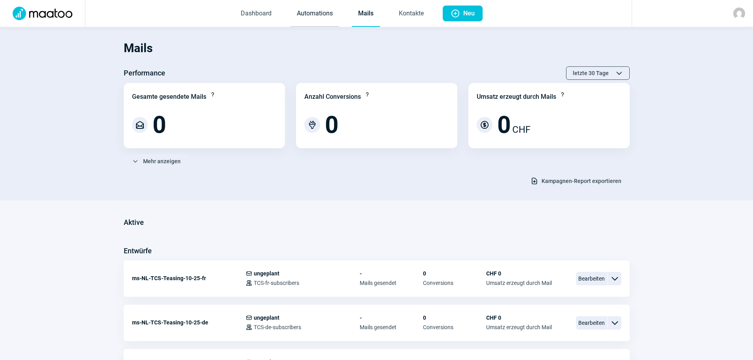  Describe the element at coordinates (42, 13) in the screenshot. I see `img: Logo` at that location.